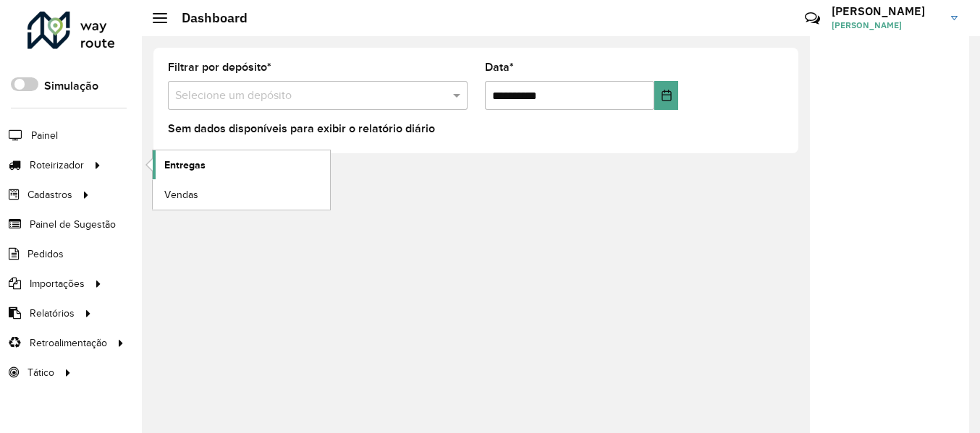 This screenshot has width=980, height=433. I want to click on span: Painel de Sugestão, so click(73, 224).